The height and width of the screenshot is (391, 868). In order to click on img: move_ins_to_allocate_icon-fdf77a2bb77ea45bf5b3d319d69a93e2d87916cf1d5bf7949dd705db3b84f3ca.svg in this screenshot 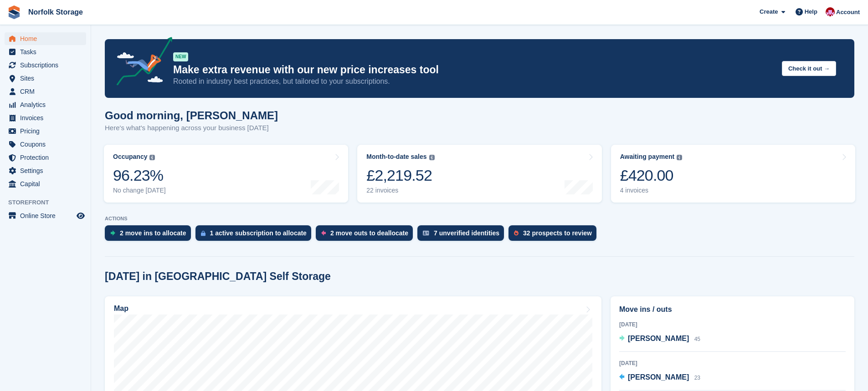, I will do `click(112, 233)`.